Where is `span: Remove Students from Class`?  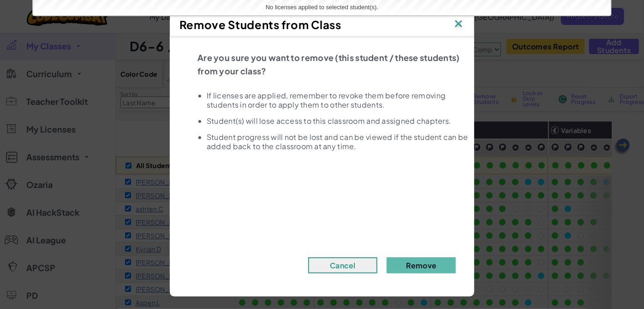 span: Remove Students from Class is located at coordinates (260, 24).